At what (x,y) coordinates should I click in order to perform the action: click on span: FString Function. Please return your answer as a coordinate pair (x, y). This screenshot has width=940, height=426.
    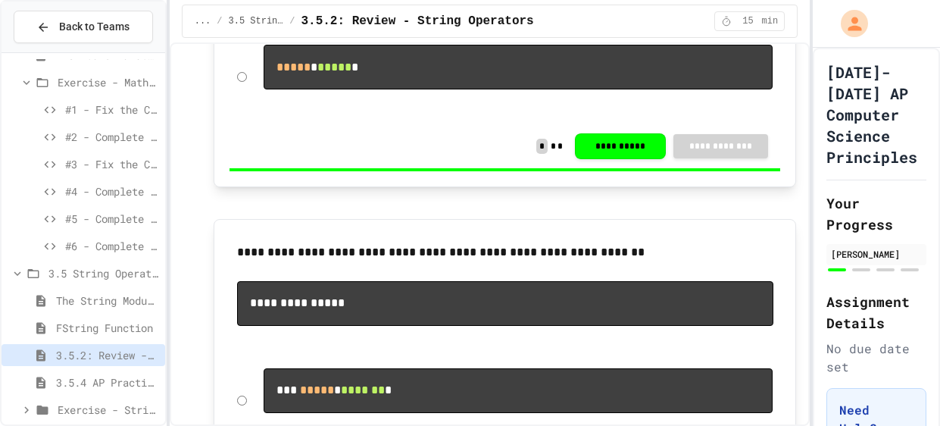
    Looking at the image, I should click on (108, 327).